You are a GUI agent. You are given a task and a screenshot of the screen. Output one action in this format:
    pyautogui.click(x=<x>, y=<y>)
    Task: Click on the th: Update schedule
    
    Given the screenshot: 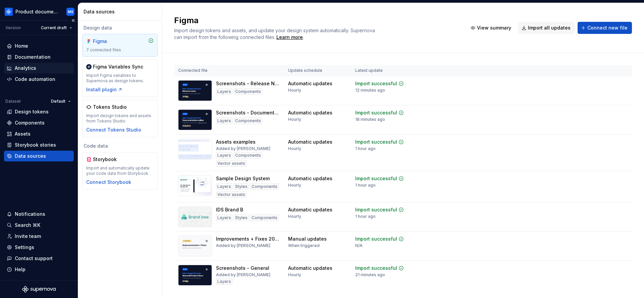 What is the action you would take?
    pyautogui.click(x=318, y=71)
    